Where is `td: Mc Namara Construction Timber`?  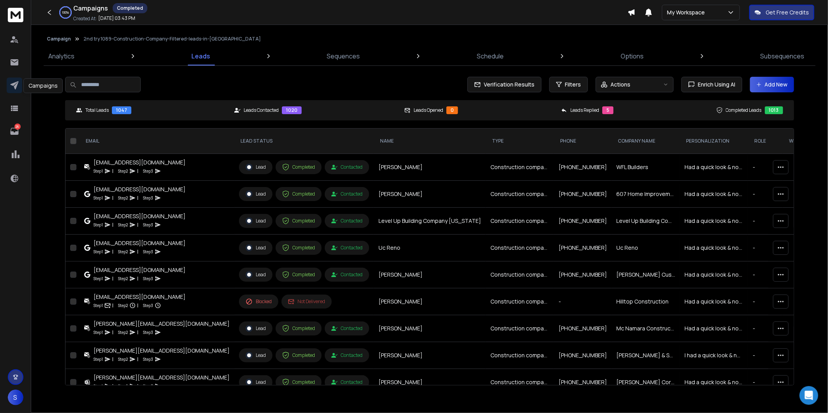 td: Mc Namara Construction Timber is located at coordinates (645, 328).